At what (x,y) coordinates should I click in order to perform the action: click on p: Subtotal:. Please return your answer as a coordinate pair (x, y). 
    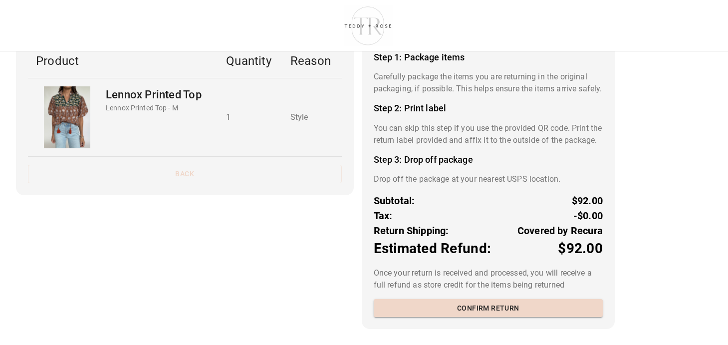
    Looking at the image, I should click on (394, 200).